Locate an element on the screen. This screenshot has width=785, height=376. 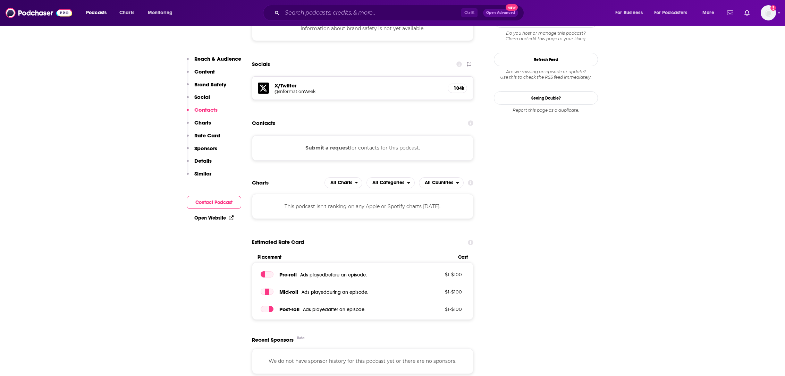
span: For Podcasters is located at coordinates (671, 13).